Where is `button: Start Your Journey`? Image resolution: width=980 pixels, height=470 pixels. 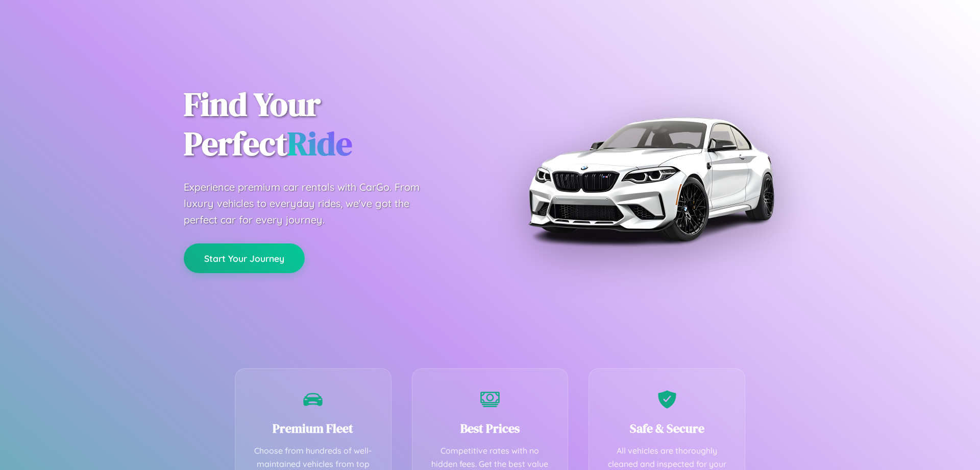
button: Start Your Journey is located at coordinates (244, 258).